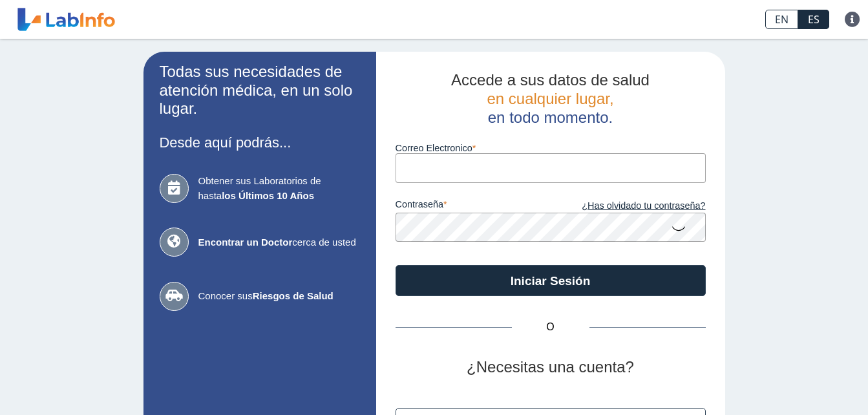 Image resolution: width=868 pixels, height=415 pixels. I want to click on label: Correo Electronico, so click(550, 148).